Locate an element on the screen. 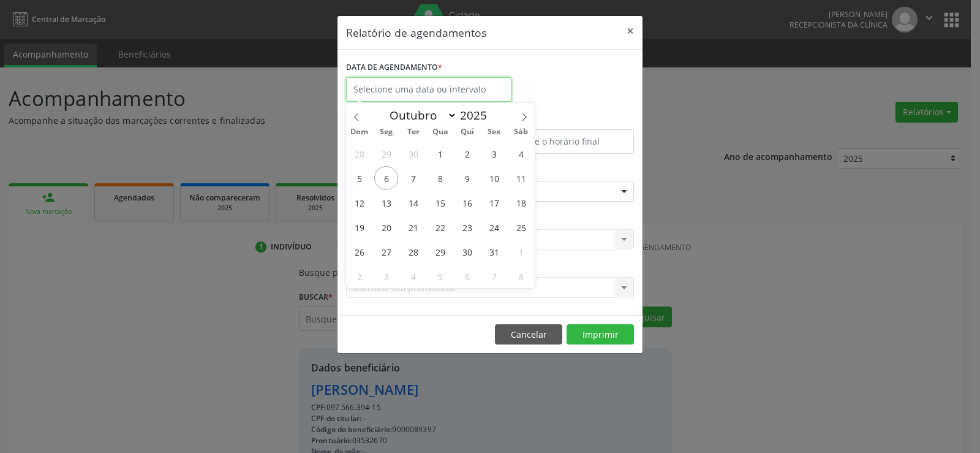 This screenshot has height=453, width=980. span: Outubro 12, 2025 is located at coordinates (359, 203).